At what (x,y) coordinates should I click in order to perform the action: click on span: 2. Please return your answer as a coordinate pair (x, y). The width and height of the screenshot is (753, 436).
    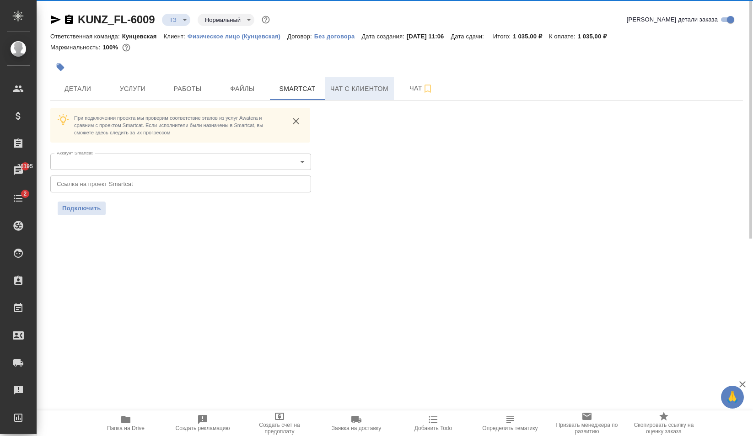
    Looking at the image, I should click on (25, 194).